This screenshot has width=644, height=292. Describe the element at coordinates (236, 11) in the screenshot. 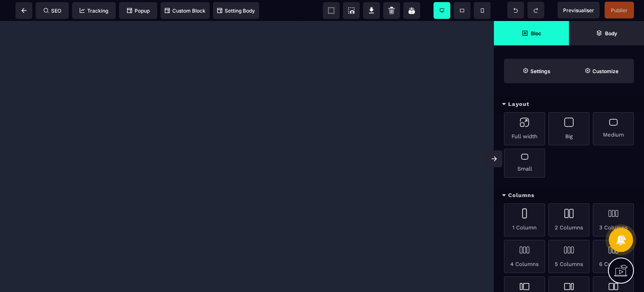

I see `span: Setting Body` at that location.